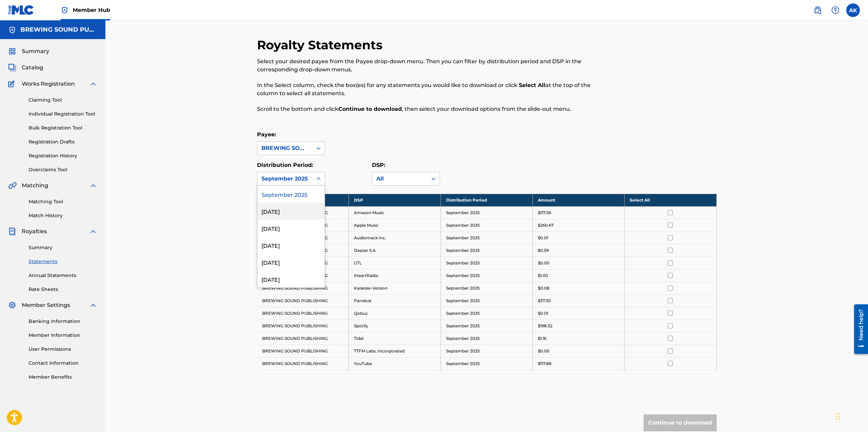 The image size is (868, 432). What do you see at coordinates (63, 156) in the screenshot?
I see `a: Registration History` at bounding box center [63, 156].